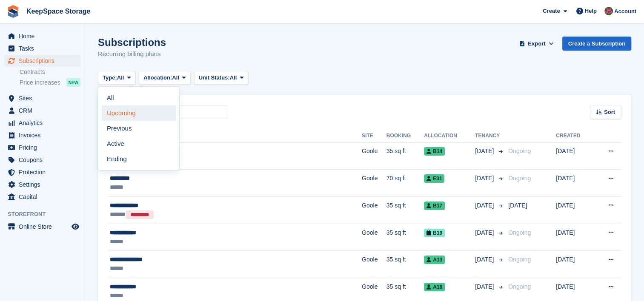 The width and height of the screenshot is (644, 301). Describe the element at coordinates (597, 43) in the screenshot. I see `a: Create a Subscription` at that location.